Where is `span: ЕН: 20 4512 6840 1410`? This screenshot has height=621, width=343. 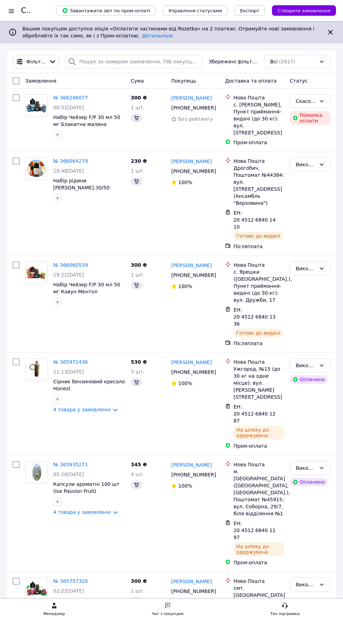 span: ЕН: 20 4512 6840 1410 is located at coordinates (254, 220).